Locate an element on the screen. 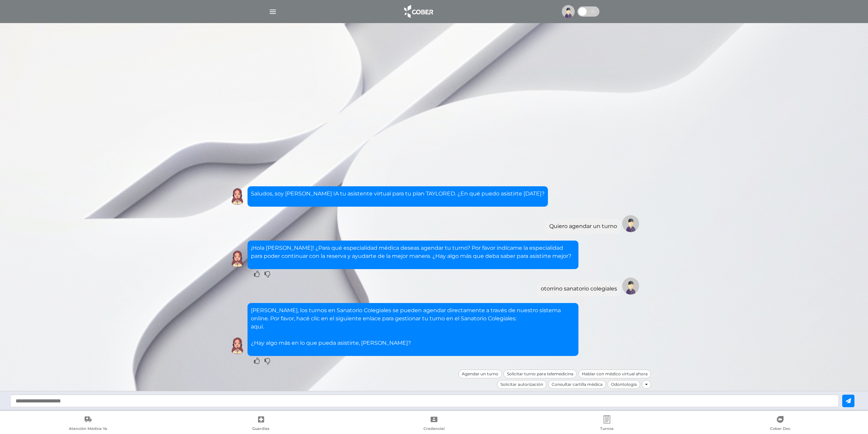 This screenshot has width=868, height=434. span: Turnos is located at coordinates (607, 429).